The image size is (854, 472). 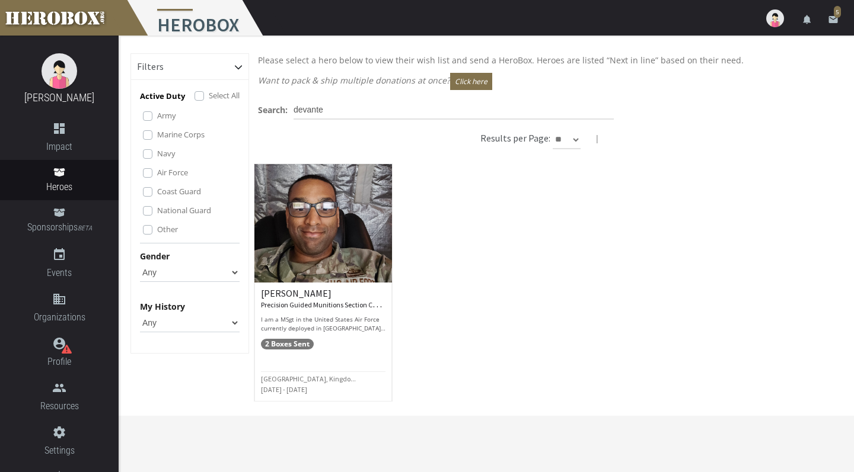 I want to click on small: Precision Guided Munitions Section Chief | Air Force, so click(x=337, y=304).